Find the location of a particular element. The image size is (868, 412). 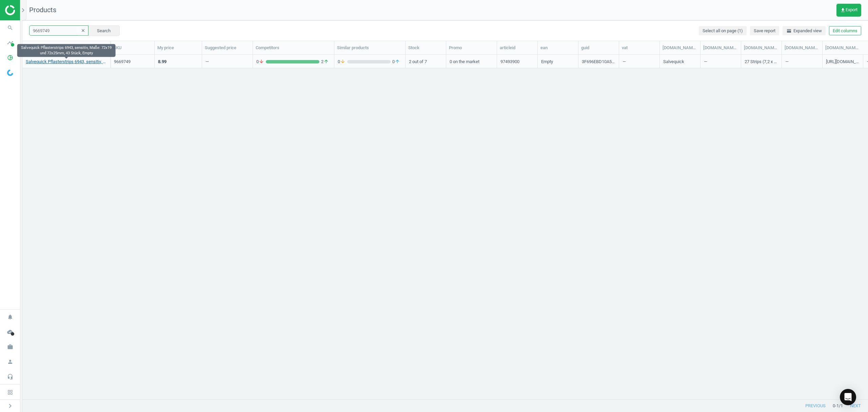

img: wGWNvw8QSZomAAAAABJRU5ErkJggg== is located at coordinates (10, 73).